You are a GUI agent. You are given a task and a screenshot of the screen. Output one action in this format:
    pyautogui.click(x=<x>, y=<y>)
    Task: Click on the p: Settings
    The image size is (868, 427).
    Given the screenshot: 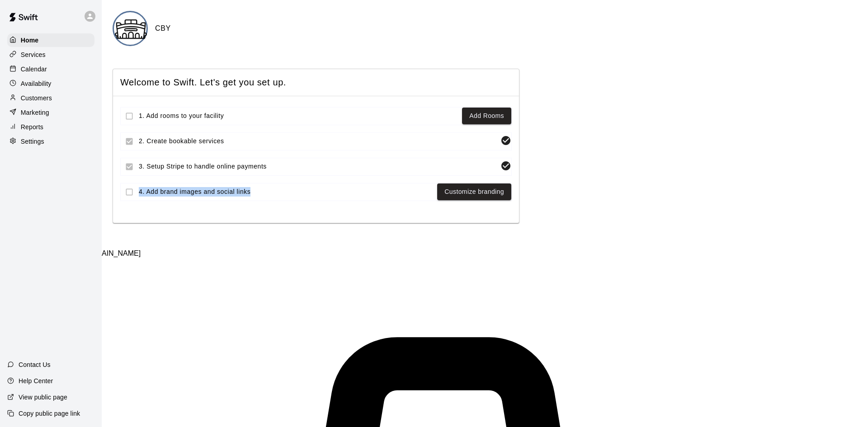 What is the action you would take?
    pyautogui.click(x=32, y=141)
    